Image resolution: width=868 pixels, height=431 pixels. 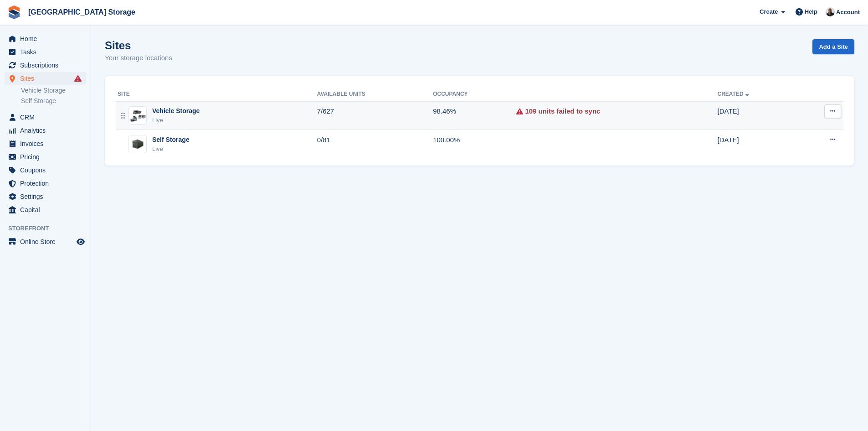 What do you see at coordinates (14, 12) in the screenshot?
I see `img: stora-icon-8386f47178a22dfd0bd8f6a31ec36ba5ce8667c1dd55bd0f319d3a0aa187defe.svg` at bounding box center [14, 12].